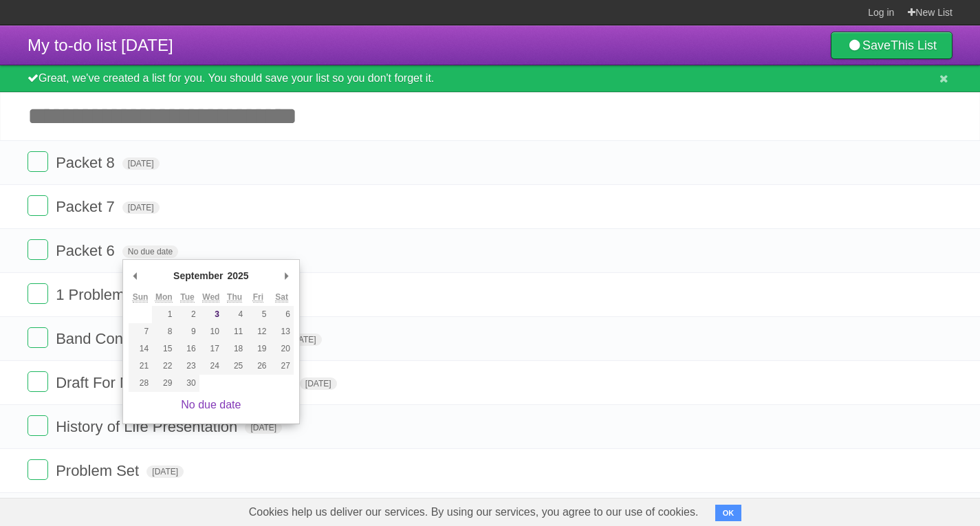  What do you see at coordinates (140, 366) in the screenshot?
I see `button: 21` at bounding box center [140, 366].